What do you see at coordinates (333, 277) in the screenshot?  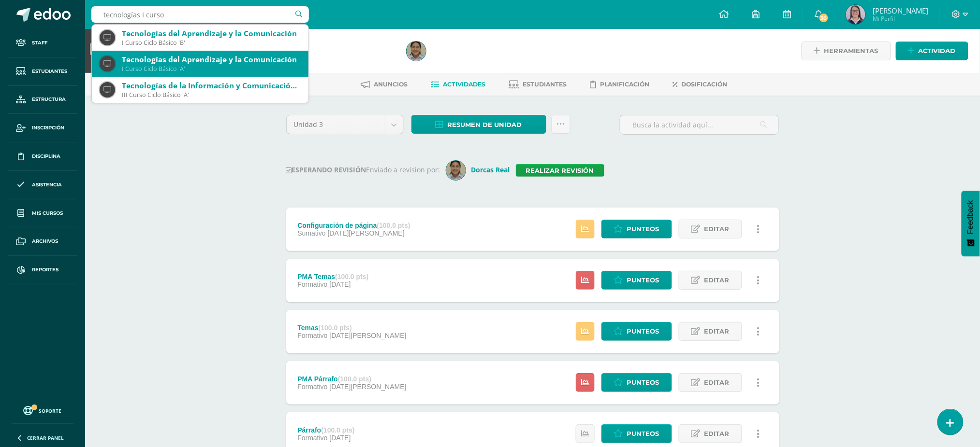 I see `div: PMA Temas` at bounding box center [333, 277].